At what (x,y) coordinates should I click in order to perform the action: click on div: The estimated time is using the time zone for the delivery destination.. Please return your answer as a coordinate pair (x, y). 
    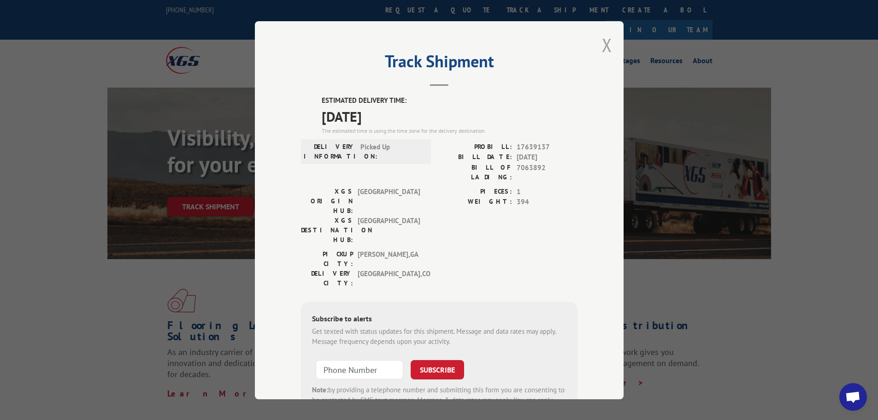
    Looking at the image, I should click on (449, 130).